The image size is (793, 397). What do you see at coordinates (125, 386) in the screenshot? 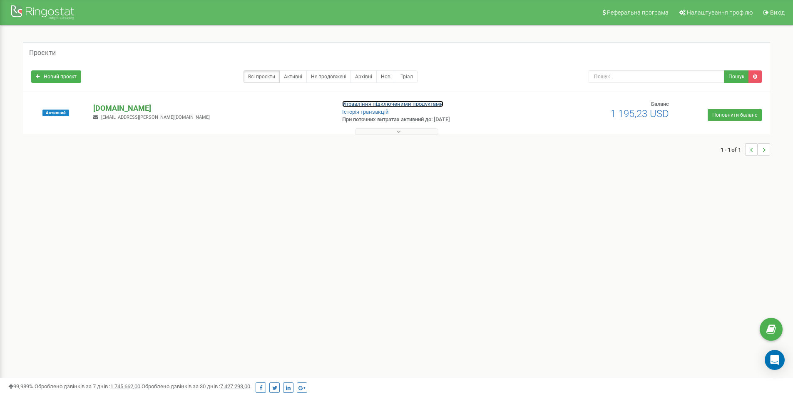
I see `u: 1 745 662,00` at bounding box center [125, 386].